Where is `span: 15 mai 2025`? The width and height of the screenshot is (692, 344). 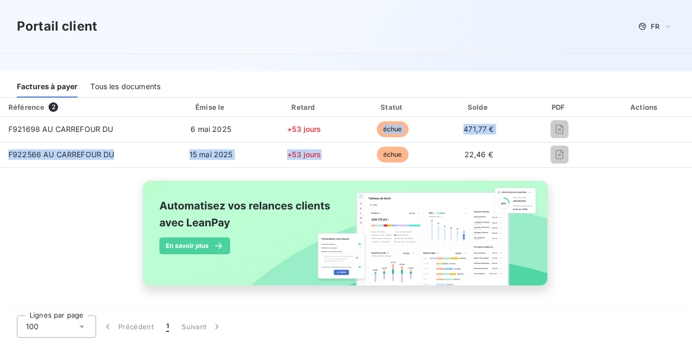
span: 15 mai 2025 is located at coordinates (211, 154).